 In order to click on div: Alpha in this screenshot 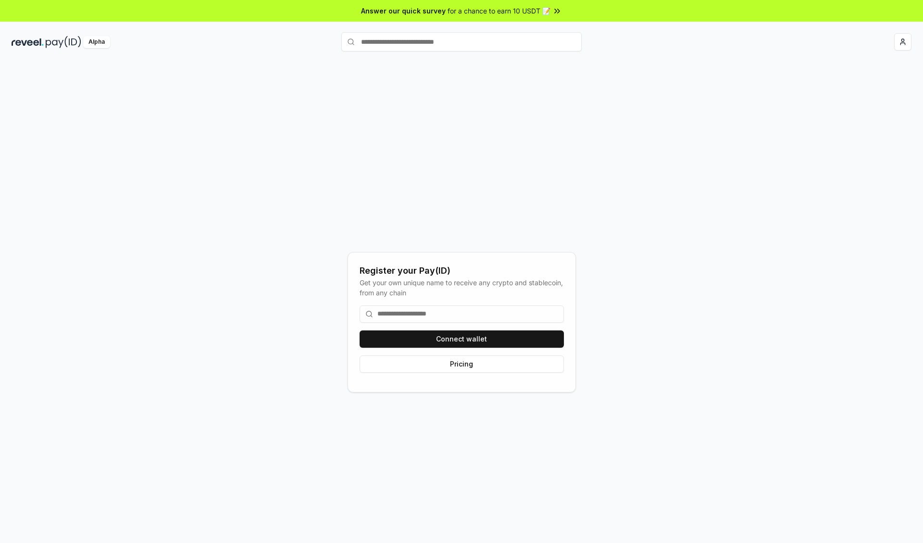, I will do `click(97, 42)`.